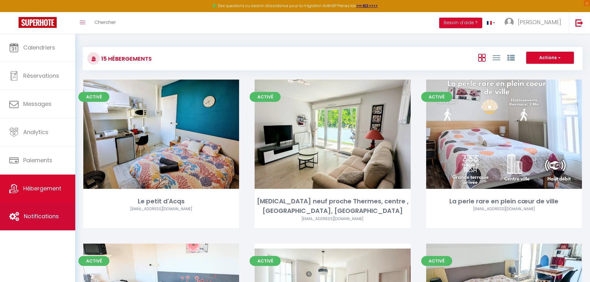 This screenshot has width=590, height=282. What do you see at coordinates (161, 201) in the screenshot?
I see `div: Le petit d'Acqs` at bounding box center [161, 201].